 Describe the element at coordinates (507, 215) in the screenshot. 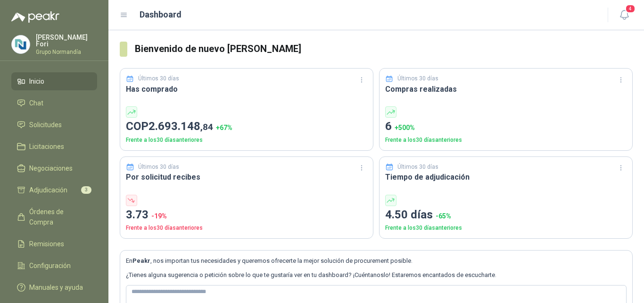

I see `p: 4.50 días` at that location.